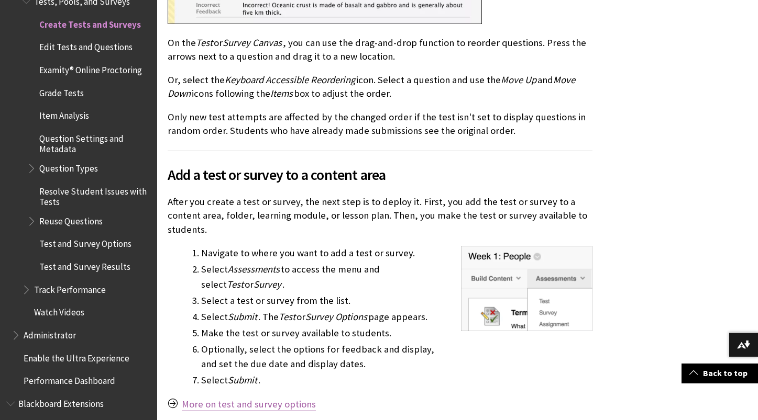  What do you see at coordinates (290, 80) in the screenshot?
I see `span: Keyboard Accessible Reordering` at bounding box center [290, 80].